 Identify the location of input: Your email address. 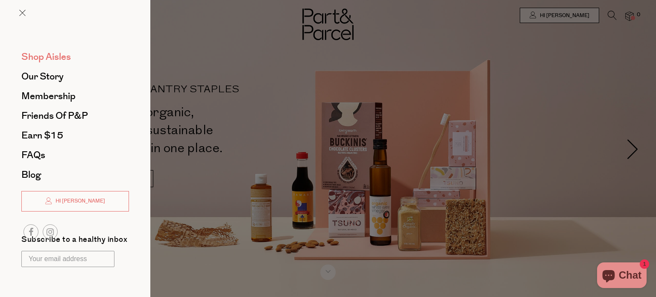
(68, 259).